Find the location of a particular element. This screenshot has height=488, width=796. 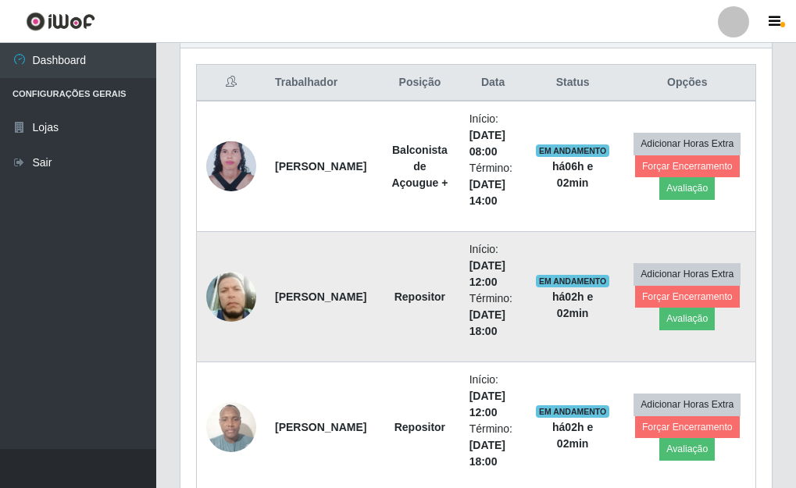

img: 1673493072415.jpeg is located at coordinates (231, 297).